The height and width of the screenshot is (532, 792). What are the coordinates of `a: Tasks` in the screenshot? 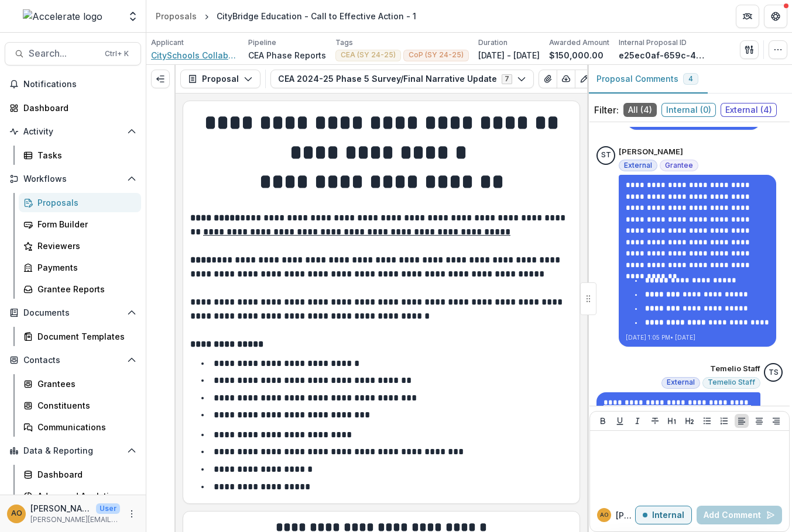 It's located at (80, 155).